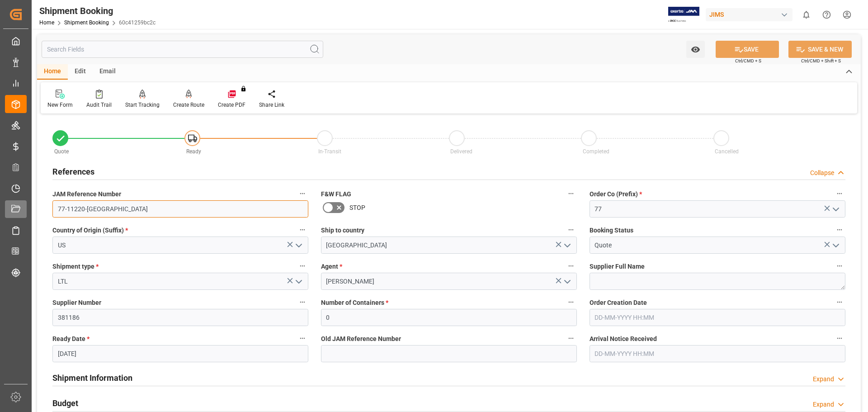  I want to click on span: Ship to country, so click(342, 230).